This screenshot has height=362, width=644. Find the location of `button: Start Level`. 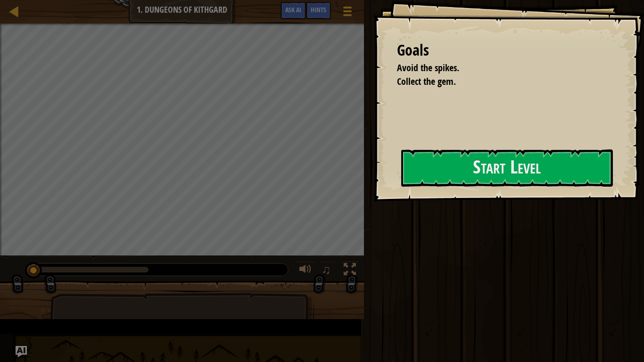

button: Start Level is located at coordinates (506, 168).